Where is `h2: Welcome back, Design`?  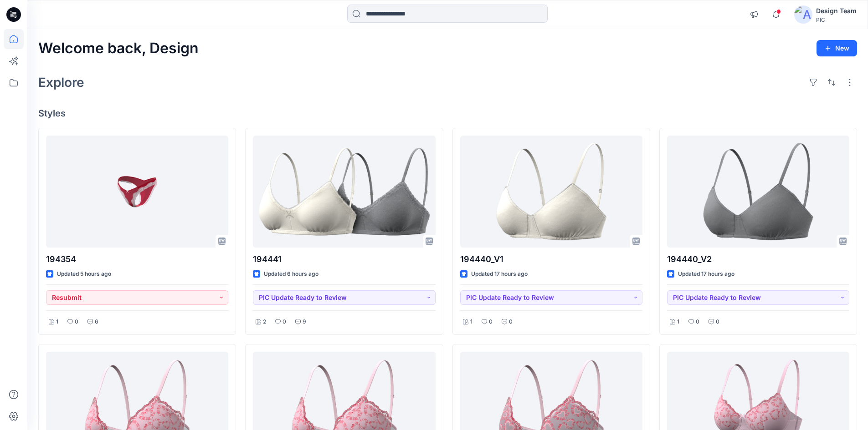 h2: Welcome back, Design is located at coordinates (118, 48).